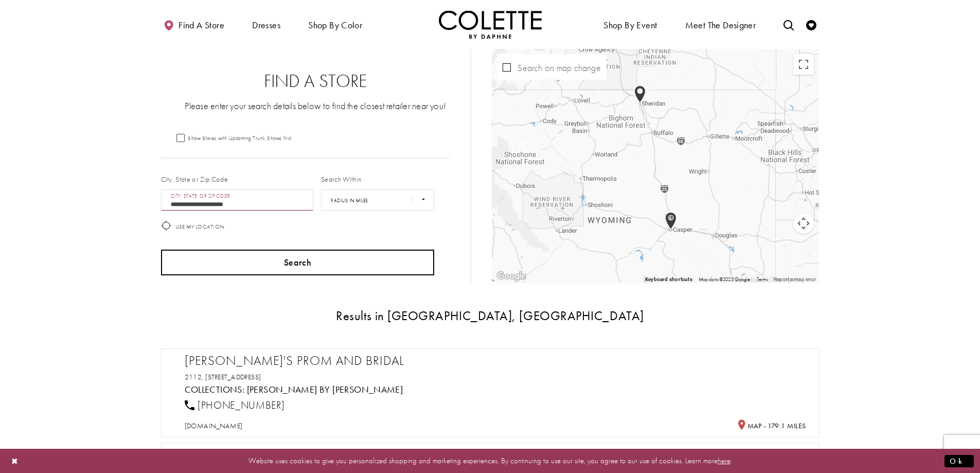  I want to click on a: Toggle search, so click(788, 24).